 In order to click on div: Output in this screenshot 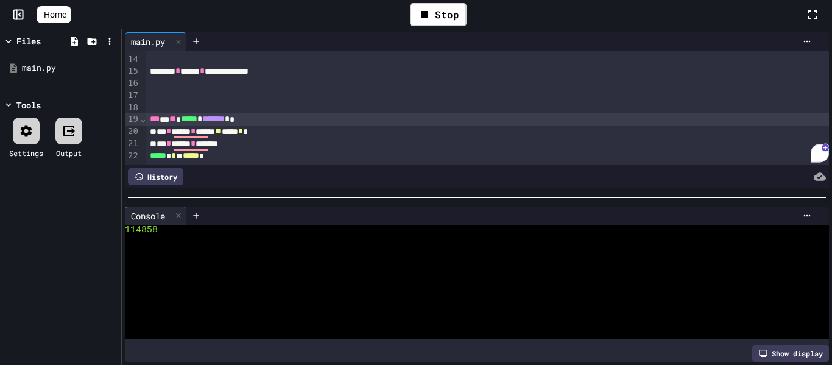, I will do `click(69, 153)`.